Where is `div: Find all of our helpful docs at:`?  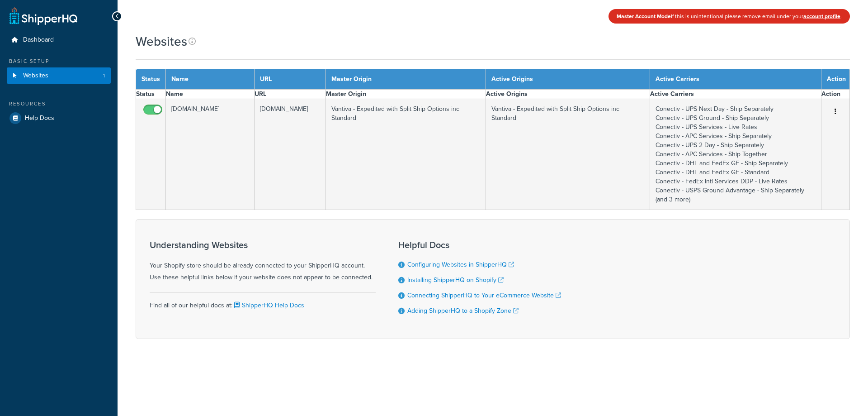 div: Find all of our helpful docs at: is located at coordinates (262, 302).